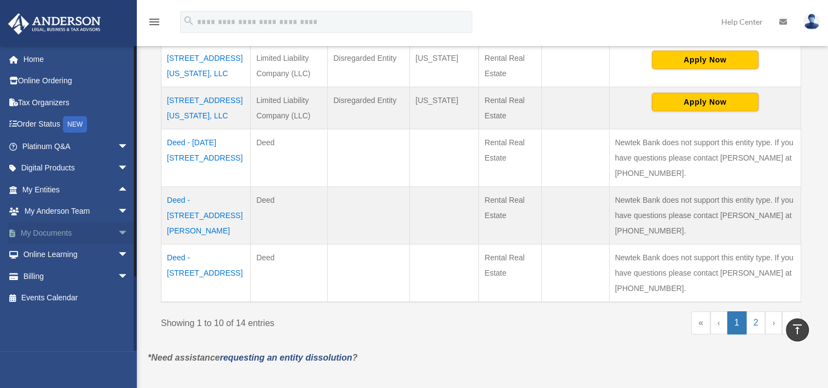 The height and width of the screenshot is (388, 828). I want to click on span: arrow_drop_up, so click(129, 189).